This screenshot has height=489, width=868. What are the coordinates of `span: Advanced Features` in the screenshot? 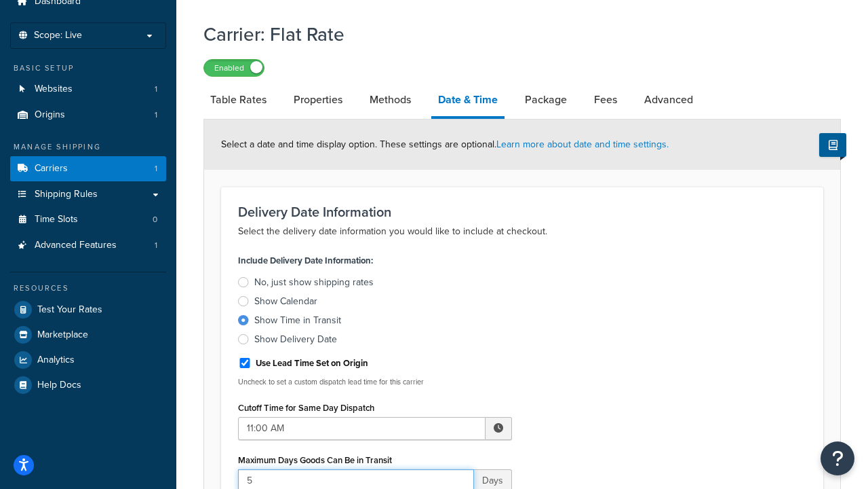 It's located at (75, 245).